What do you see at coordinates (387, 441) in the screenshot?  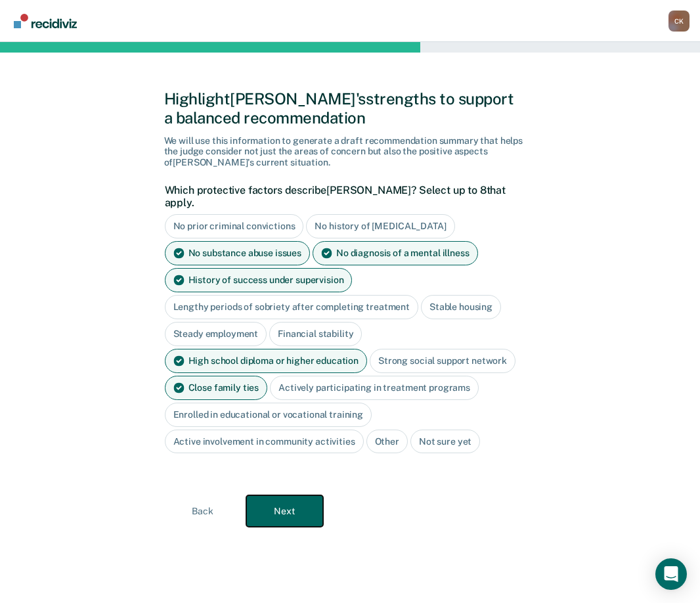 I see `div: Other` at bounding box center [387, 441].